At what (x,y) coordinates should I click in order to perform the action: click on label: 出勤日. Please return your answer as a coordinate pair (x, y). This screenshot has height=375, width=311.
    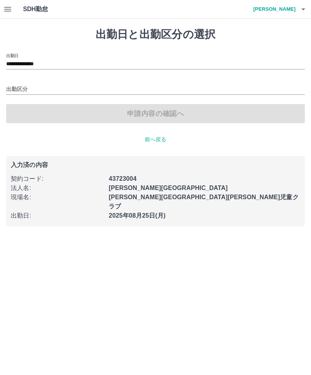
    Looking at the image, I should click on (12, 55).